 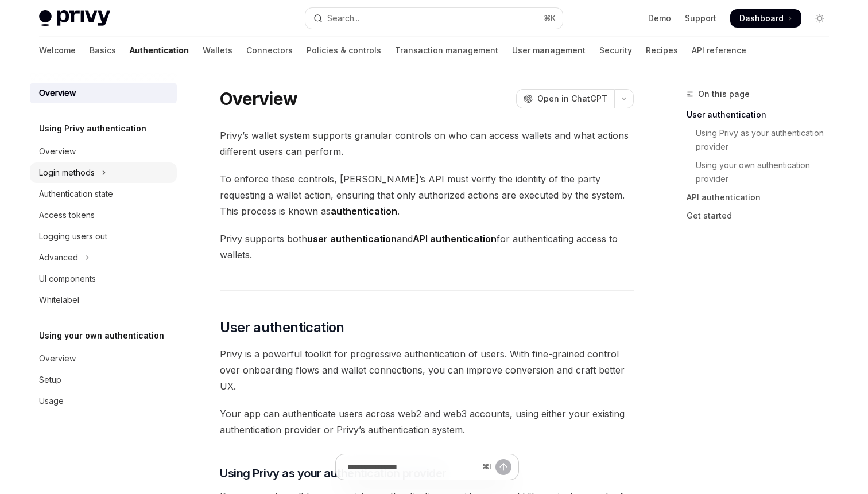 I want to click on a: Logging users out, so click(x=104, y=236).